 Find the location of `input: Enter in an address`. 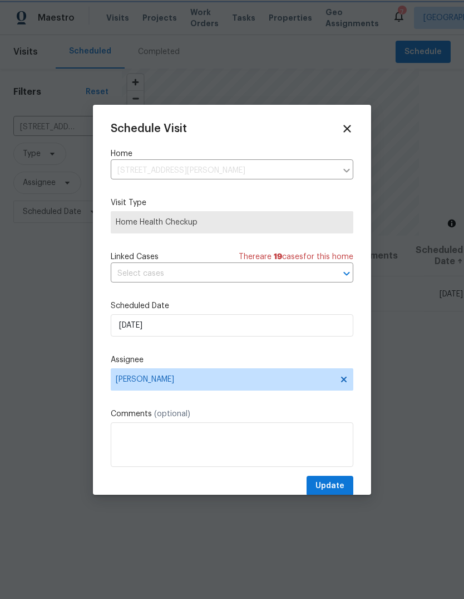

input: Enter in an address is located at coordinates (224, 170).